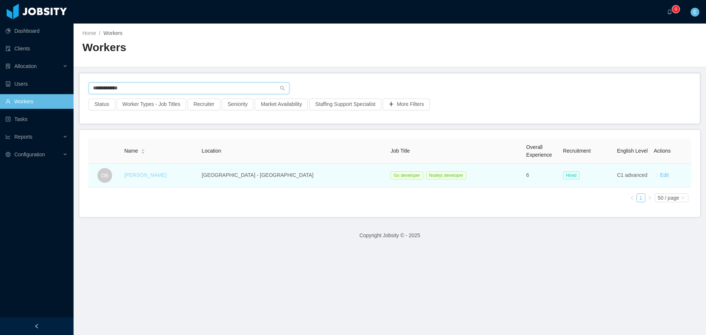  What do you see at coordinates (143, 152) in the screenshot?
I see `i: icon: caret-down` at bounding box center [143, 152].